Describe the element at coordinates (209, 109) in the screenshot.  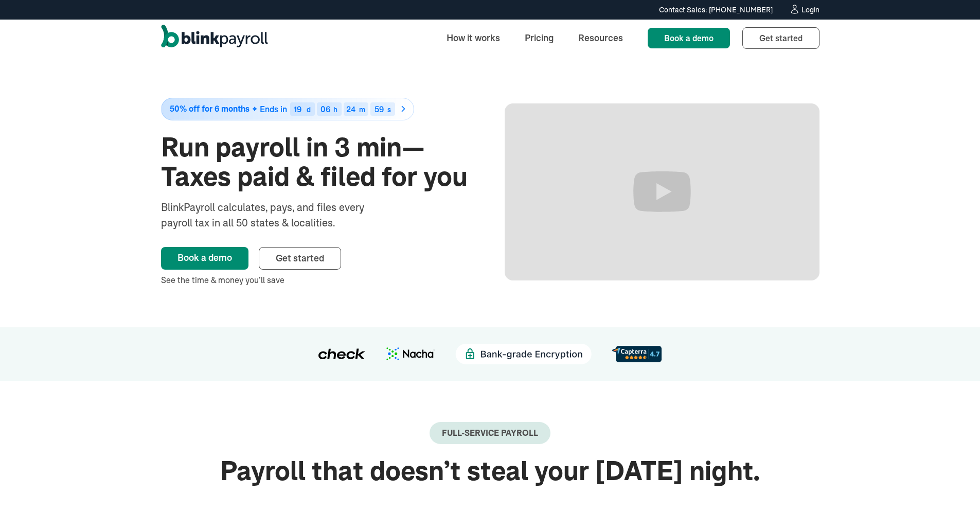
I see `span: 50% off for 6 months` at that location.